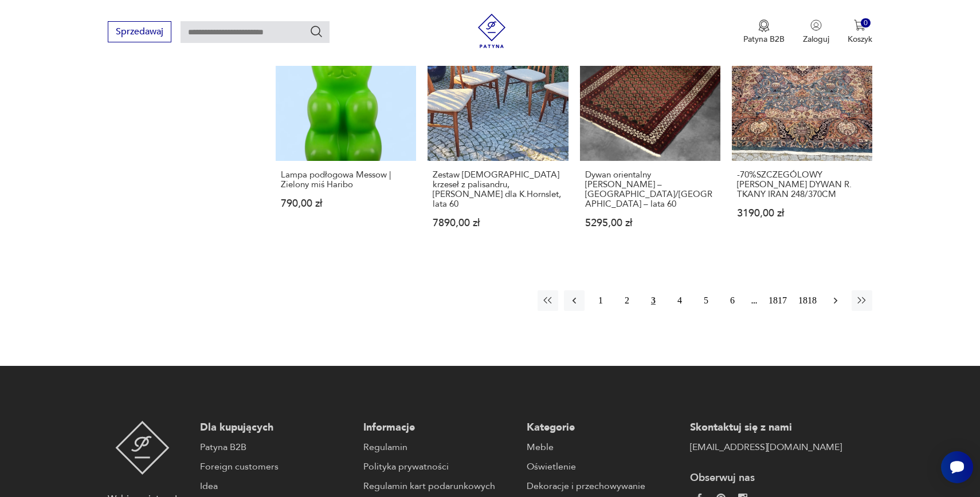  Describe the element at coordinates (602, 428) in the screenshot. I see `p: Kategorie` at that location.